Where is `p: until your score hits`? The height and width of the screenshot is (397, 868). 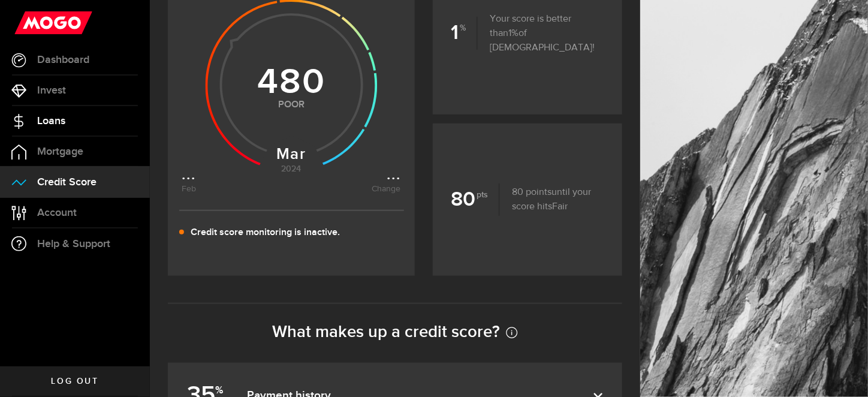
p: until your score hits is located at coordinates (552, 200).